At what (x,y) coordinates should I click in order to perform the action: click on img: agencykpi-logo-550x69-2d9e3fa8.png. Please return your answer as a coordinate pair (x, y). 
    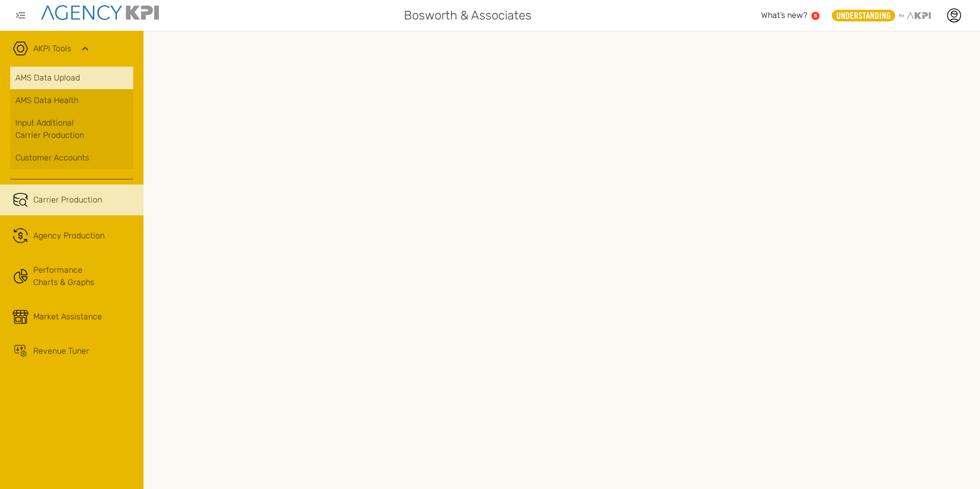
    Looking at the image, I should click on (100, 12).